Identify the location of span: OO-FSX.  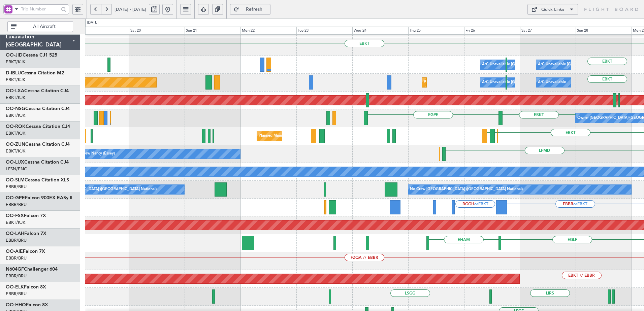
(15, 216).